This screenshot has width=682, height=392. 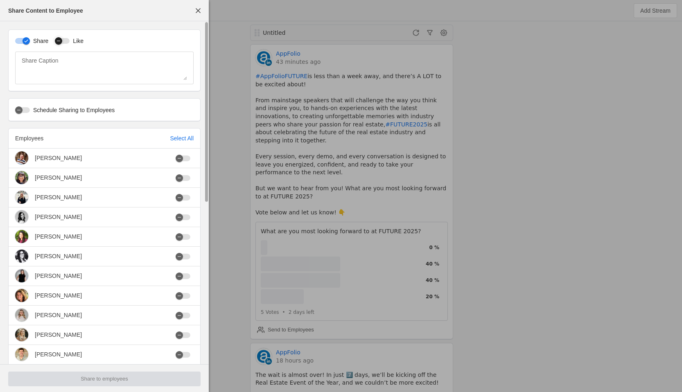 I want to click on label: Share, so click(x=39, y=41).